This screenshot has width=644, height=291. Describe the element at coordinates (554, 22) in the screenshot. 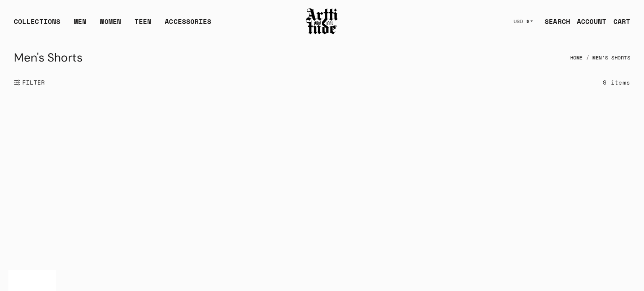

I see `a: SEARCH` at that location.